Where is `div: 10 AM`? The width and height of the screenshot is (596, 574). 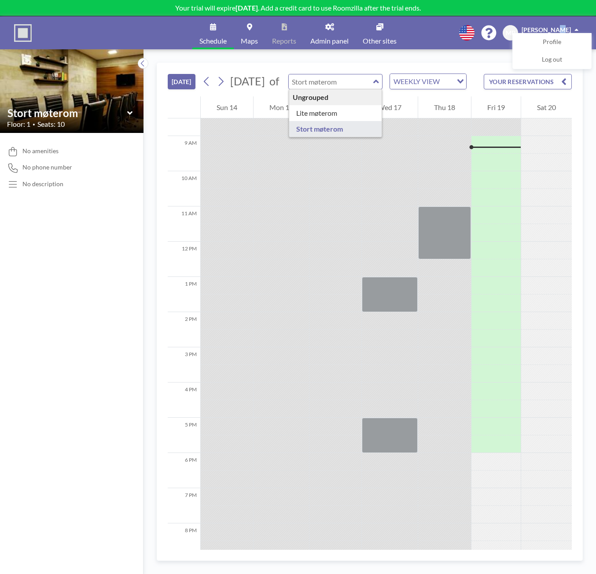 div: 10 AM is located at coordinates (184, 189).